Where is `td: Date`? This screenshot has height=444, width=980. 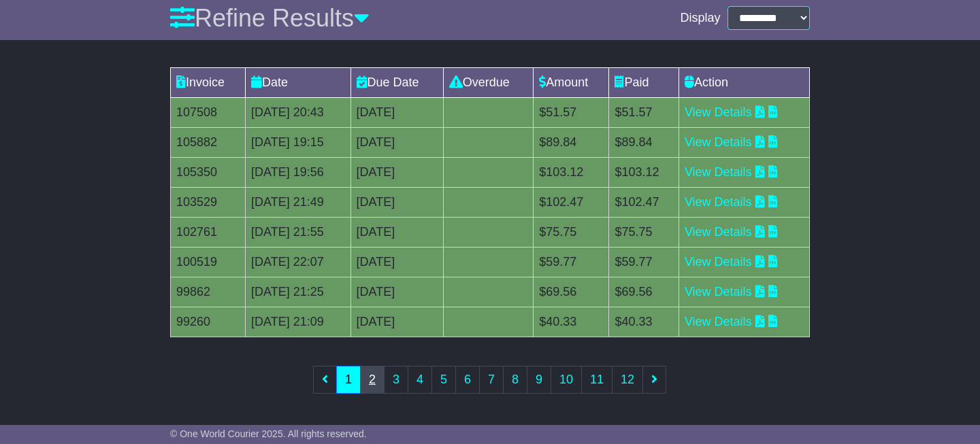 td: Date is located at coordinates (297, 82).